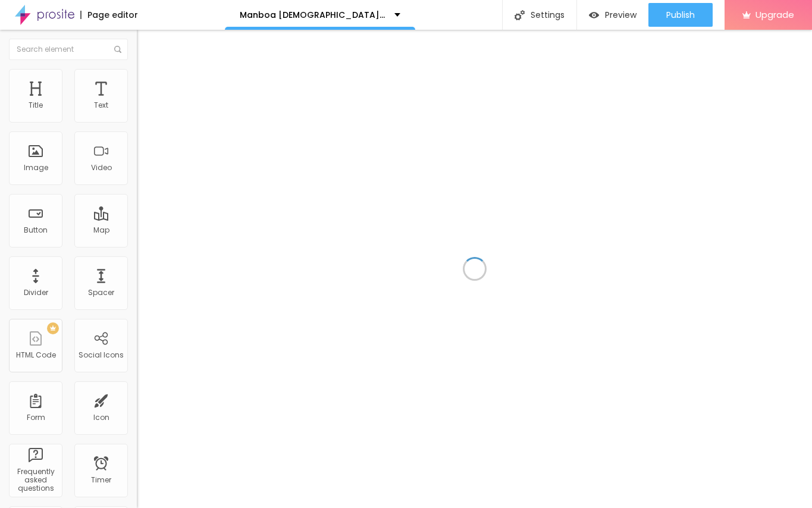  What do you see at coordinates (101, 105) in the screenshot?
I see `div: Text` at bounding box center [101, 105].